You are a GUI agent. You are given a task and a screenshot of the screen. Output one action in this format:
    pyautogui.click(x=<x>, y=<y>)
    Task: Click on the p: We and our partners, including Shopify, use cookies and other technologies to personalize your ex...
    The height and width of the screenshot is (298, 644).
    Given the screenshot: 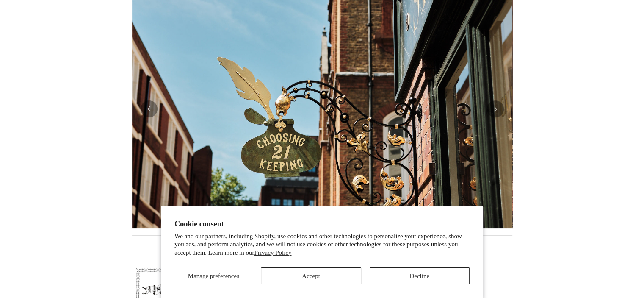 What is the action you would take?
    pyautogui.click(x=322, y=245)
    